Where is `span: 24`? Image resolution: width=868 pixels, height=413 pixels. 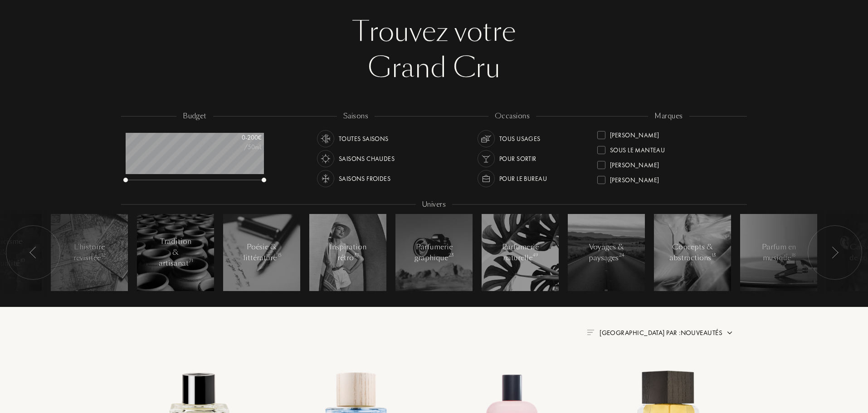 span: 24 is located at coordinates (622, 255).